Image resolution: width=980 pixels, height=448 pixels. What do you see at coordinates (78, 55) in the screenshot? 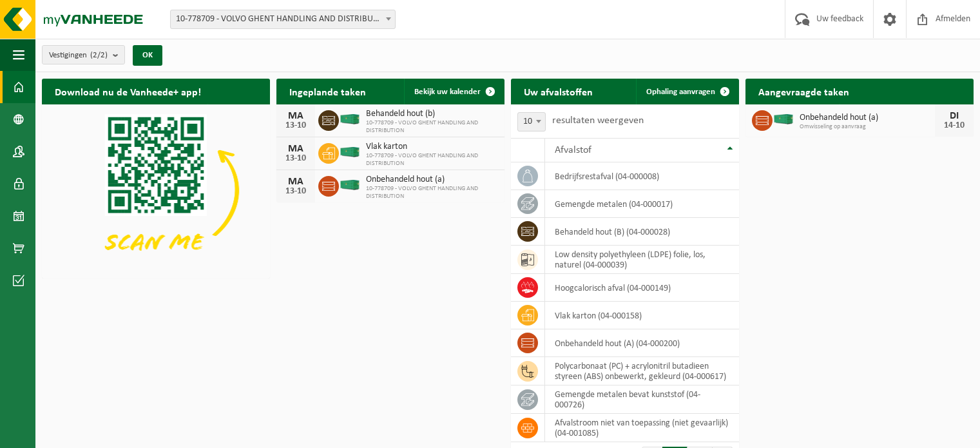
I see `span: Vestigingen` at bounding box center [78, 55].